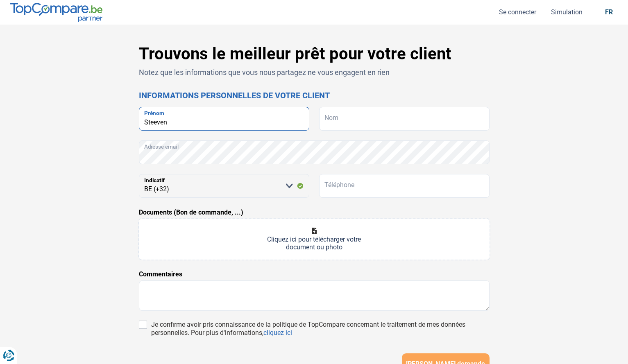 The height and width of the screenshot is (364, 628). What do you see at coordinates (278, 333) in the screenshot?
I see `a: cliquez ici` at bounding box center [278, 333].